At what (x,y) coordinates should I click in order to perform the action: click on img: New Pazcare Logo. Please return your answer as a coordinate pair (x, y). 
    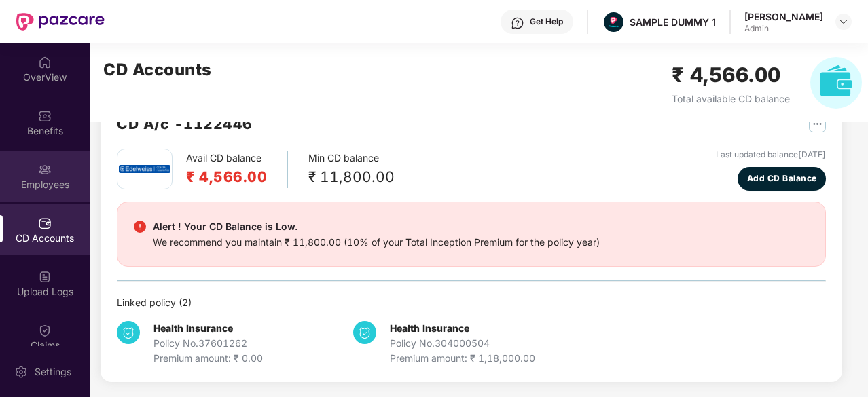
    Looking at the image, I should click on (61, 21).